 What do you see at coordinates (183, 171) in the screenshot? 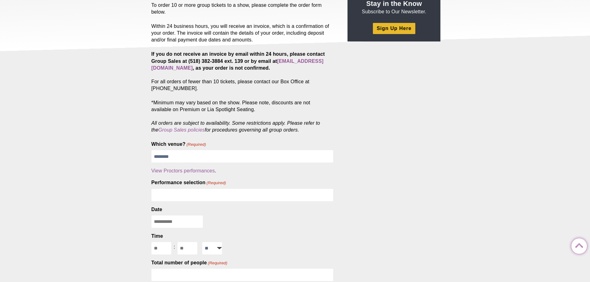
I see `a: View Proctors performances` at bounding box center [183, 171].